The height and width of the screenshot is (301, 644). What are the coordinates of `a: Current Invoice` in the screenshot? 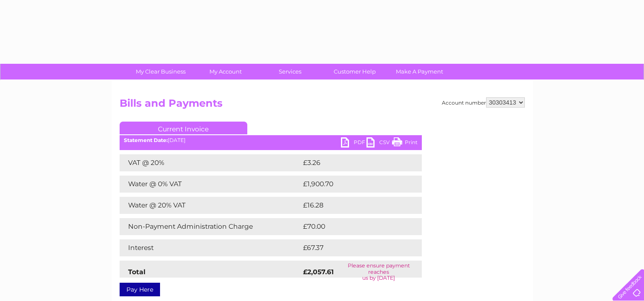 It's located at (183, 128).